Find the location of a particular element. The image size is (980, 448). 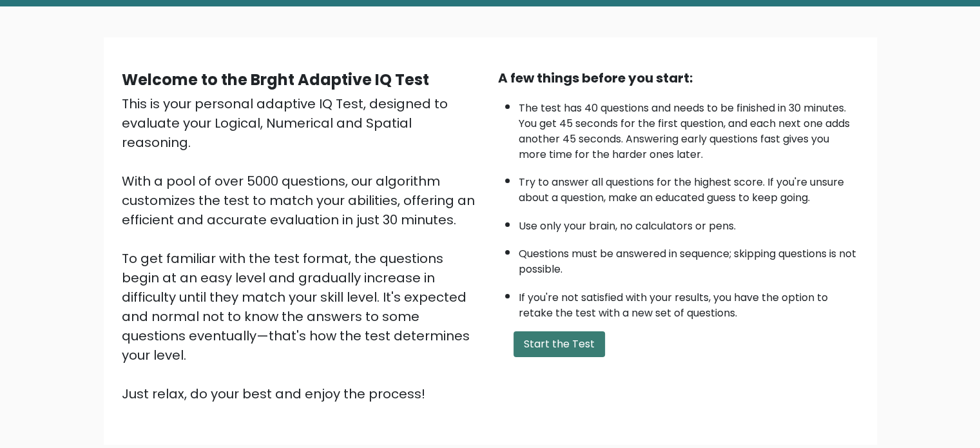

button: Start the Test is located at coordinates (559, 344).